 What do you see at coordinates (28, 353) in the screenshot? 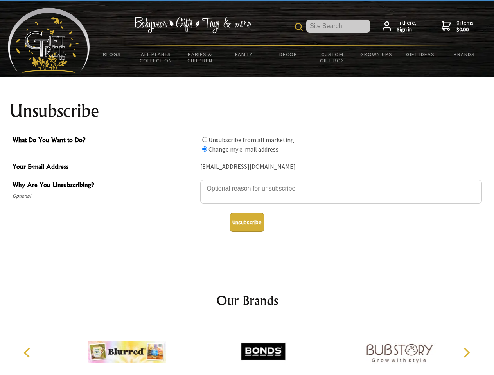
I see `button: Previous` at bounding box center [28, 353].